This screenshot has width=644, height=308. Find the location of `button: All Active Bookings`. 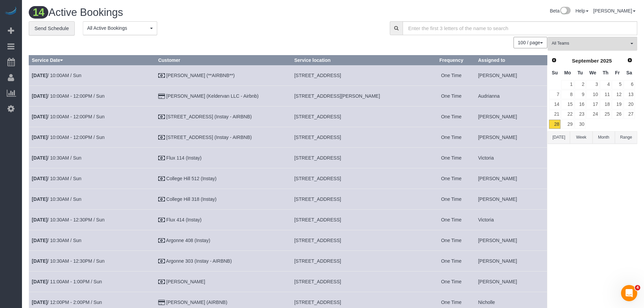

button: All Active Bookings is located at coordinates (120, 28).